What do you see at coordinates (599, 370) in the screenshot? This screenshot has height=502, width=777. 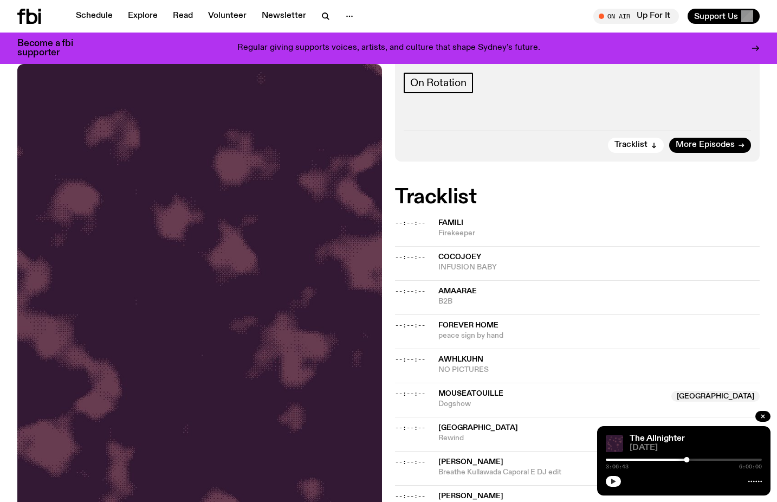 I see `span: NO PICTURES` at bounding box center [599, 370].